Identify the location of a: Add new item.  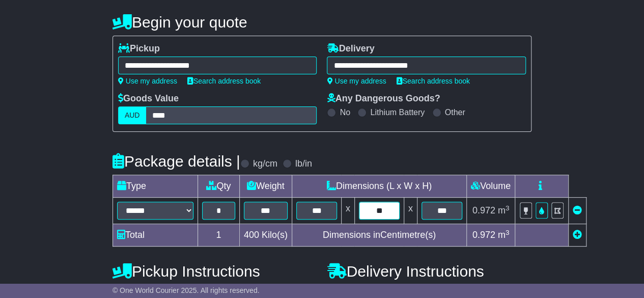
(577, 235).